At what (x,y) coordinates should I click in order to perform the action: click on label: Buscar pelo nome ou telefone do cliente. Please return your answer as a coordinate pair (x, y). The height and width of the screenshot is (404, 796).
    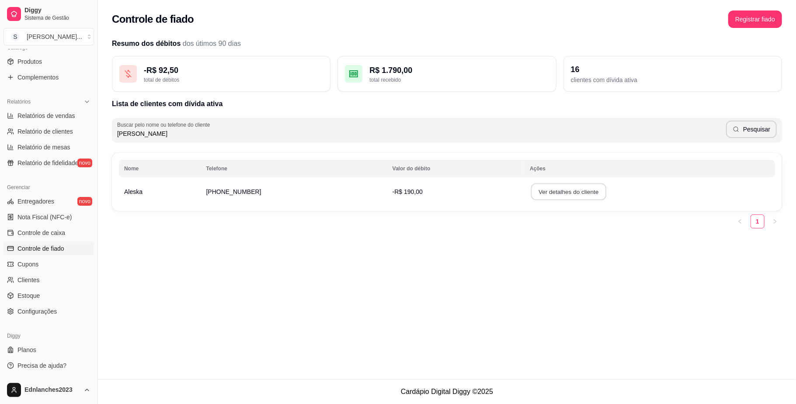
    Looking at the image, I should click on (165, 125).